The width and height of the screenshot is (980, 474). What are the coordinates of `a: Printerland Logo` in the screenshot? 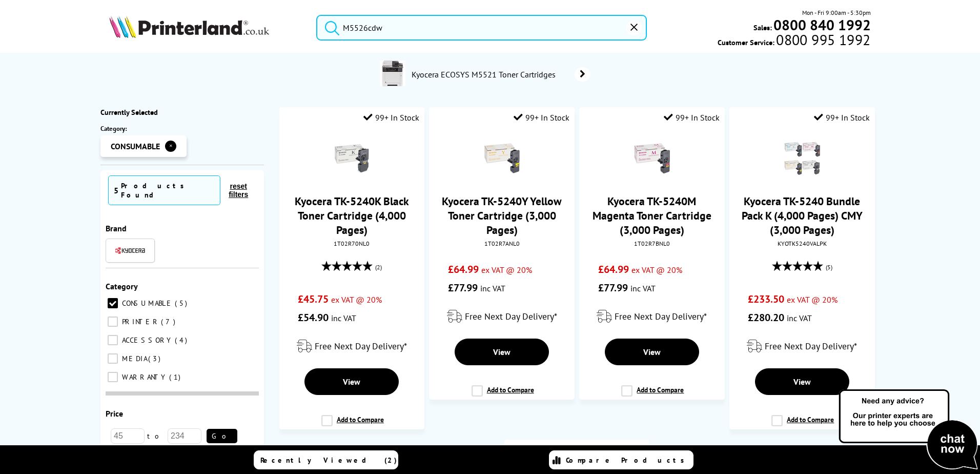 It's located at (206, 28).